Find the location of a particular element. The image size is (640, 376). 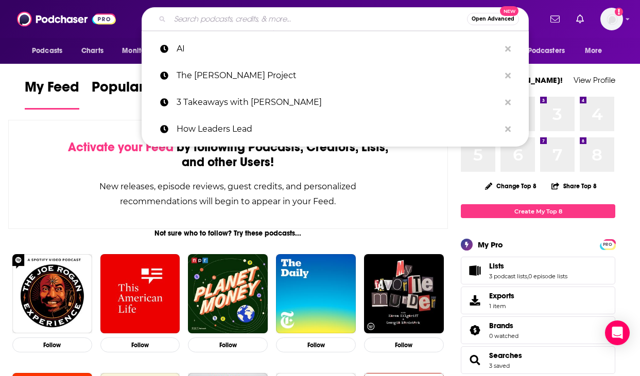

a: 0 episode lists is located at coordinates (547, 276).